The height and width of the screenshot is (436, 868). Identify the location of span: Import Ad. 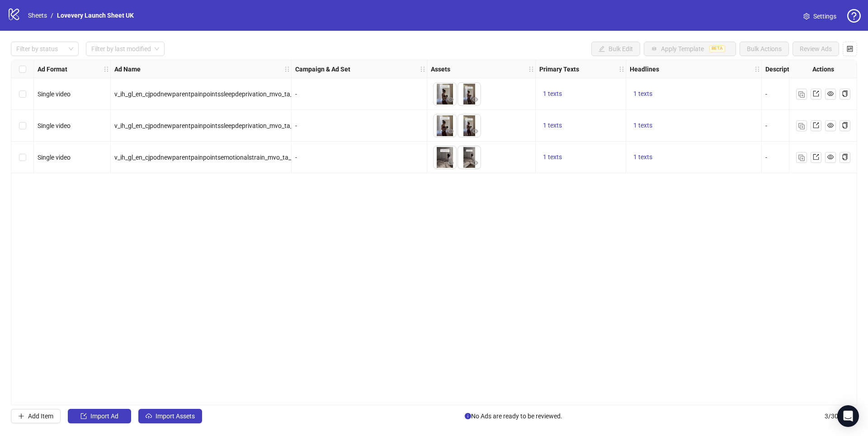
(104, 416).